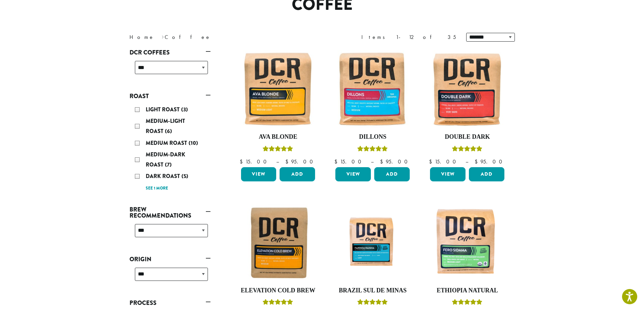 This screenshot has height=311, width=644. I want to click on span: (5), so click(185, 176).